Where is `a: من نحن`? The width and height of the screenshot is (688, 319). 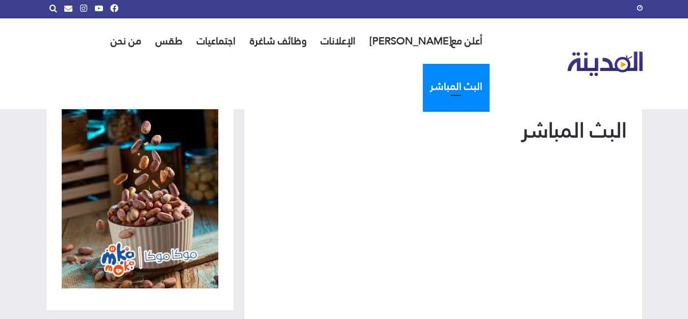
a: من نحن is located at coordinates (126, 41).